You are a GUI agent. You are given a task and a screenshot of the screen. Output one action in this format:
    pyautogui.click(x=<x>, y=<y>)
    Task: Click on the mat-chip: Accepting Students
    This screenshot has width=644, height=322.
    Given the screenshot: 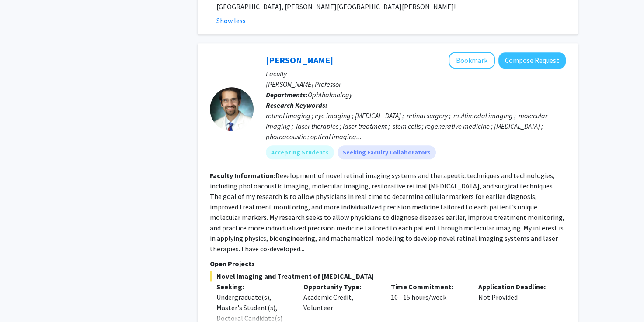 What is the action you would take?
    pyautogui.click(x=300, y=152)
    